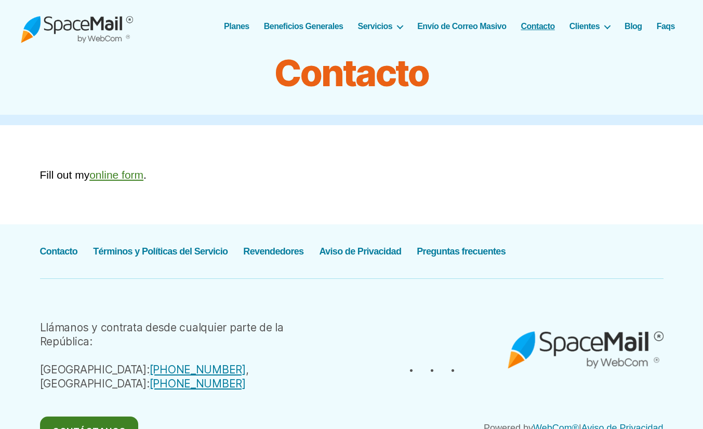 The width and height of the screenshot is (703, 429). Describe the element at coordinates (380, 26) in the screenshot. I see `a: Servicios` at that location.